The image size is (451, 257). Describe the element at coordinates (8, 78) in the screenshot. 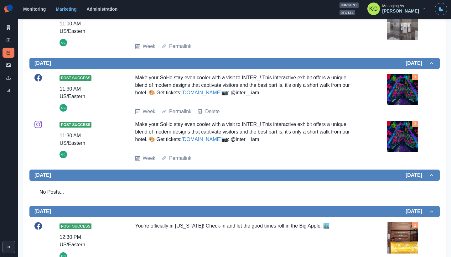

I see `a: Uploads` at that location.